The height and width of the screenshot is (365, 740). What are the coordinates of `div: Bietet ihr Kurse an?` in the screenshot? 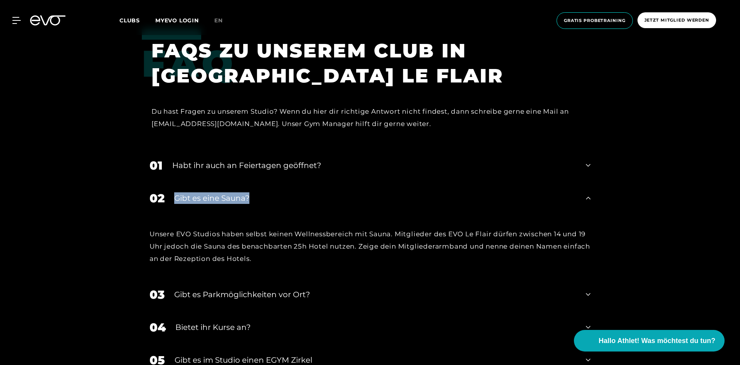 It's located at (376, 327).